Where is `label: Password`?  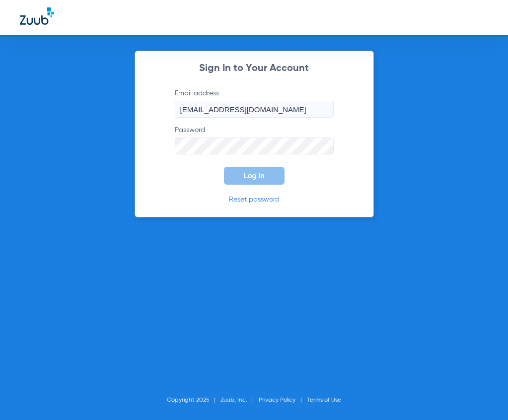
label: Password is located at coordinates (254, 140).